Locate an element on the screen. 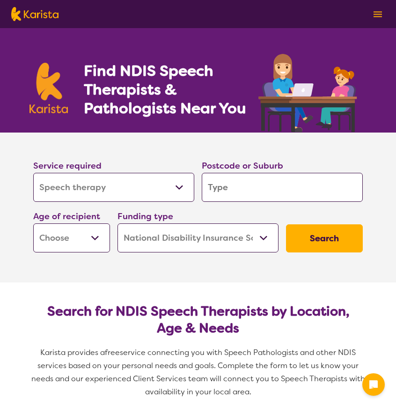 The width and height of the screenshot is (396, 407). button: Search is located at coordinates (324, 238).